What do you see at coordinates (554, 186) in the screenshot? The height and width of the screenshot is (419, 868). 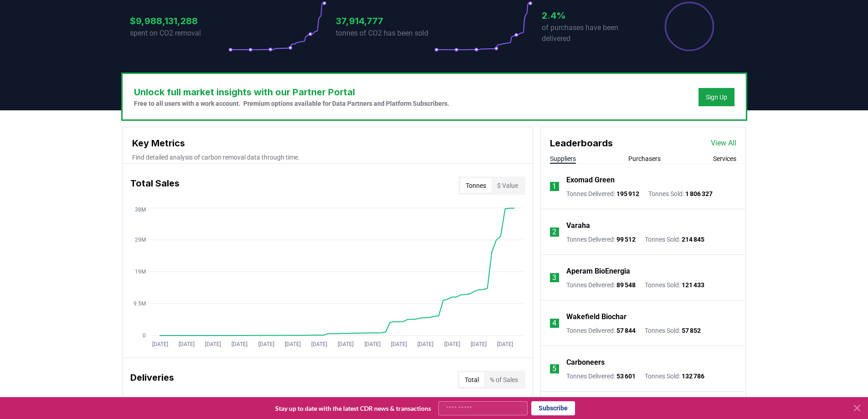 I see `p: 1` at bounding box center [554, 186].